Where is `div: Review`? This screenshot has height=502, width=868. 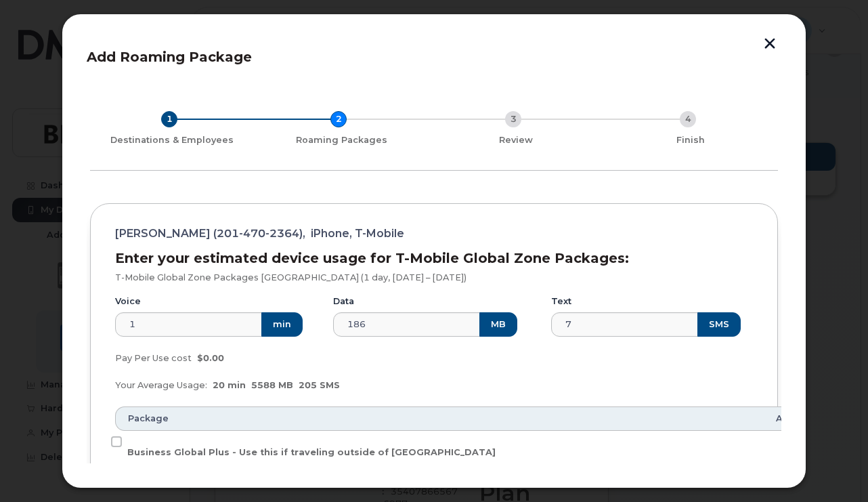
div: Review is located at coordinates (516, 141).